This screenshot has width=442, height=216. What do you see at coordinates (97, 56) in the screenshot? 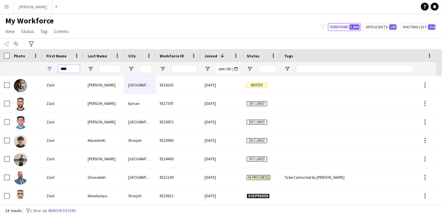
I see `span: Last Name` at bounding box center [97, 56].